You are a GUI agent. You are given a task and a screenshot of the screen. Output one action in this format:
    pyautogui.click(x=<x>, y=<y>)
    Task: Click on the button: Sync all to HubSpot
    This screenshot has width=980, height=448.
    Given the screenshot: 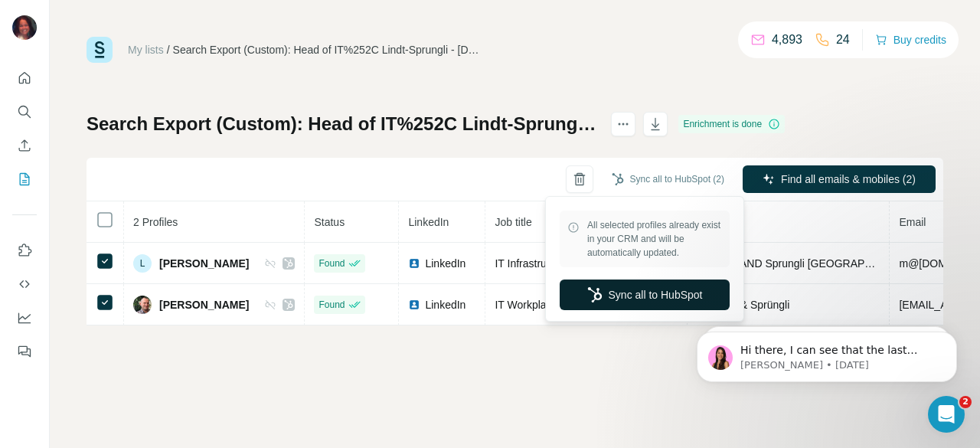 What is the action you would take?
    pyautogui.click(x=644, y=295)
    